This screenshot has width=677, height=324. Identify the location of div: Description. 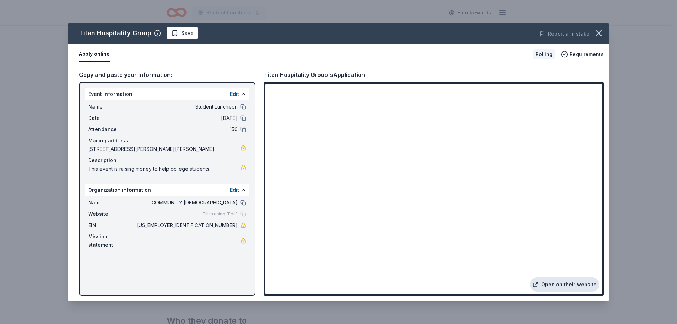
(167, 161).